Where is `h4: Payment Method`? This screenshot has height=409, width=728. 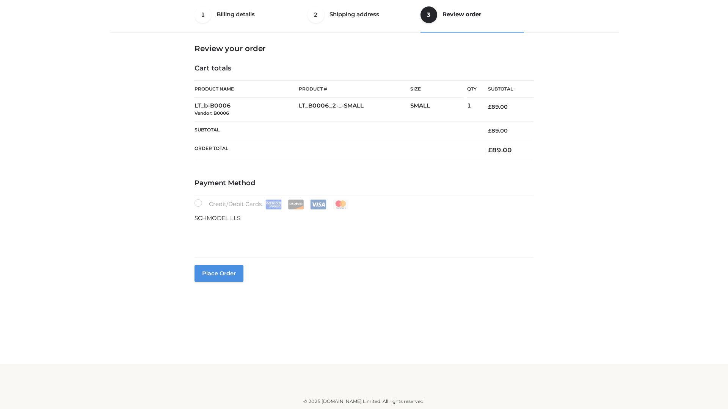 h4: Payment Method is located at coordinates (364, 183).